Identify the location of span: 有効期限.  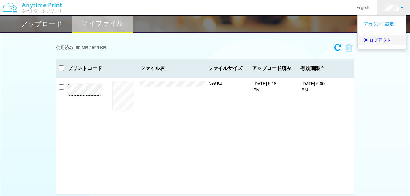
(312, 68).